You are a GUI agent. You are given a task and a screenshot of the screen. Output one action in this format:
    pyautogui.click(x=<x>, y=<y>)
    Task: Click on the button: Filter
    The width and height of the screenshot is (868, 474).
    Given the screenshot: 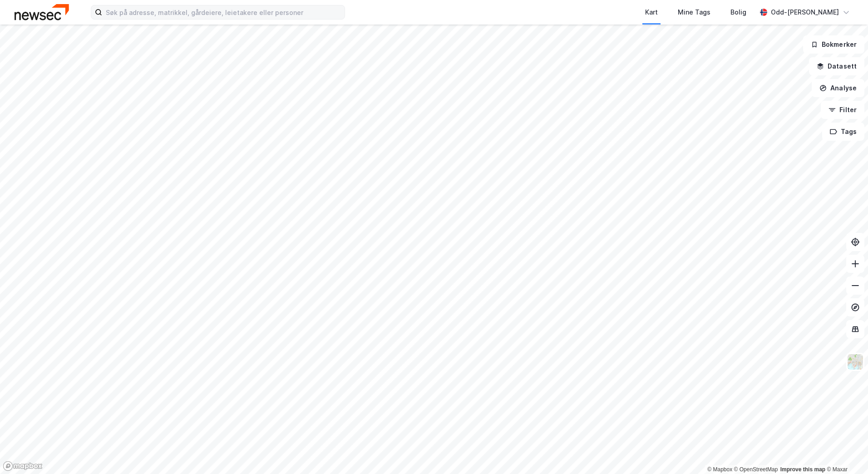 What is the action you would take?
    pyautogui.click(x=843, y=110)
    